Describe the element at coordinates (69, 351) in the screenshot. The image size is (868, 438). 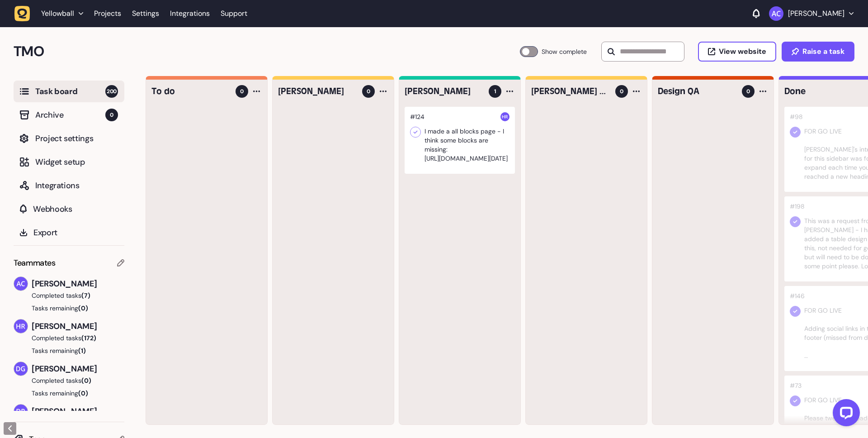
I see `button: Tasks remaining(1)` at that location.